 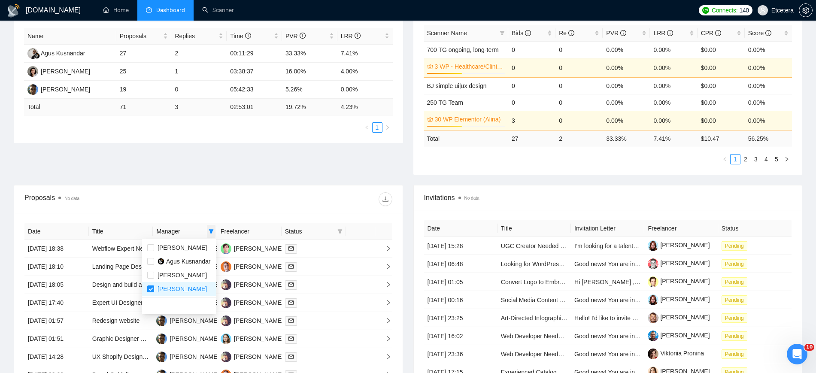 What do you see at coordinates (181, 231) in the screenshot?
I see `span: Manager` at bounding box center [181, 231].